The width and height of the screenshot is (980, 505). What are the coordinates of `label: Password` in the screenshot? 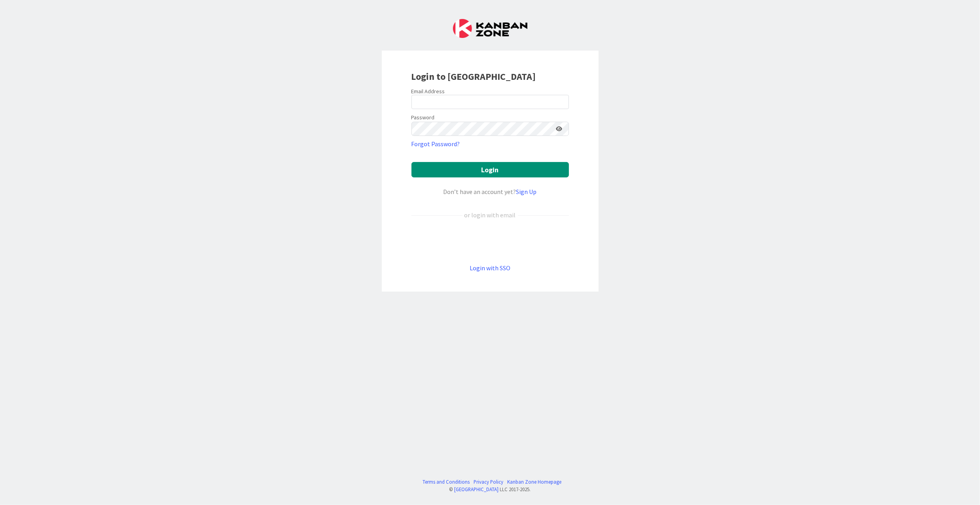 It's located at (423, 117).